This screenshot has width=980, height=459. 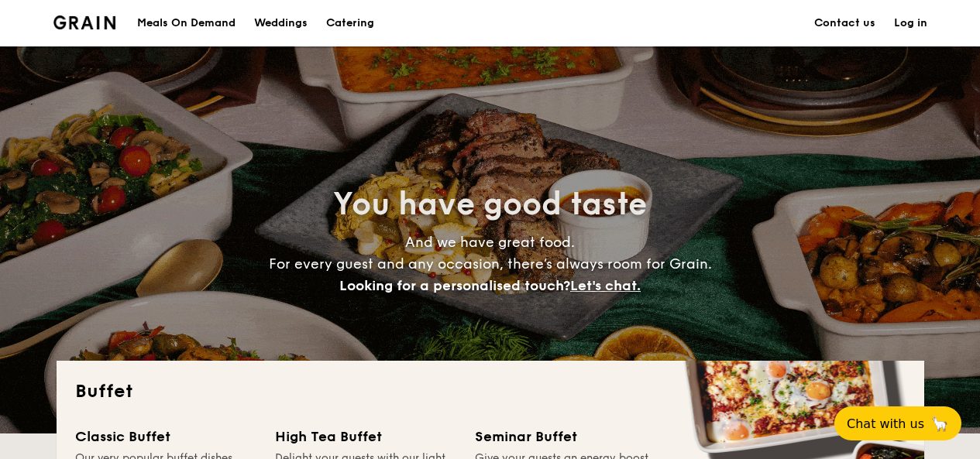 I want to click on img: Grain, so click(x=85, y=22).